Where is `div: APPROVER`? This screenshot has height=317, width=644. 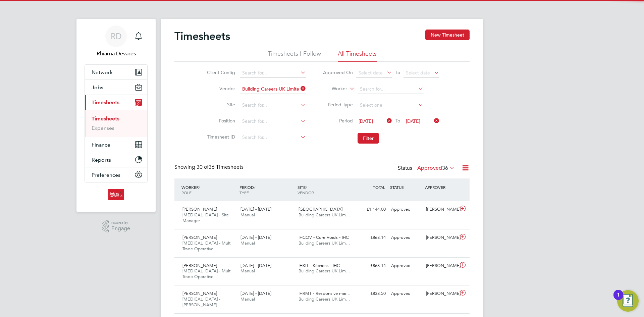 div: APPROVER is located at coordinates (441, 187).